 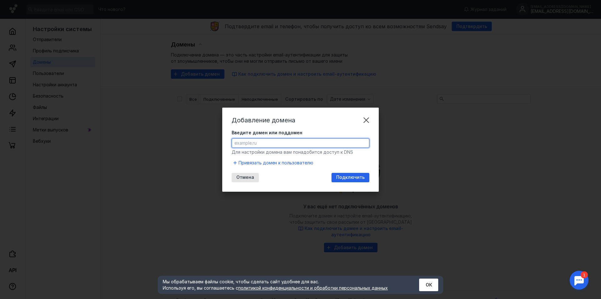 What do you see at coordinates (429, 284) in the screenshot?
I see `button: ОК` at bounding box center [429, 284].